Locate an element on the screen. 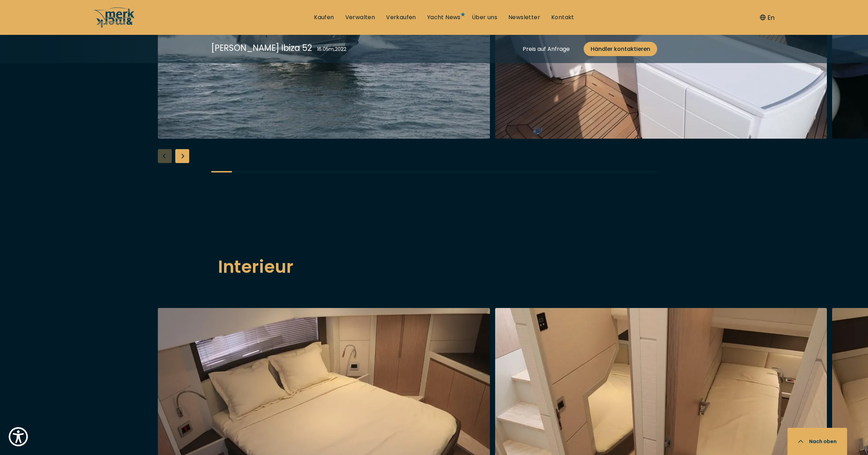 The width and height of the screenshot is (868, 455). button: Nach oben is located at coordinates (817, 442).